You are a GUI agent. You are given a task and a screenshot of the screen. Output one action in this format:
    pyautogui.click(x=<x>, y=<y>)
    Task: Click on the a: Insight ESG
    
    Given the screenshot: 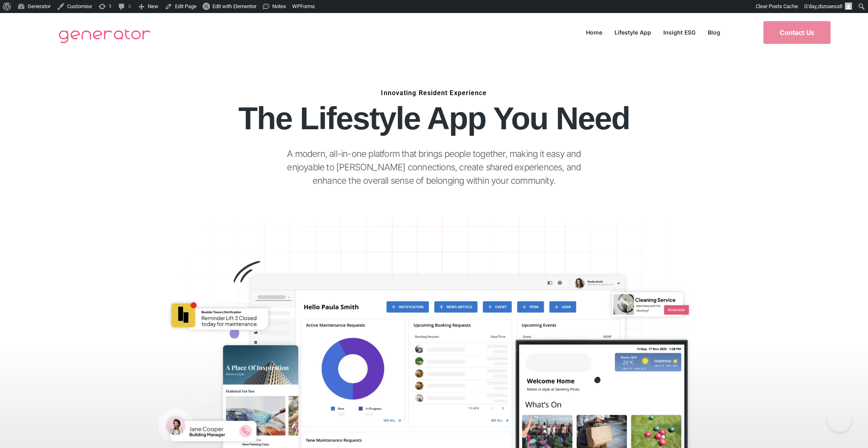 What is the action you would take?
    pyautogui.click(x=679, y=32)
    